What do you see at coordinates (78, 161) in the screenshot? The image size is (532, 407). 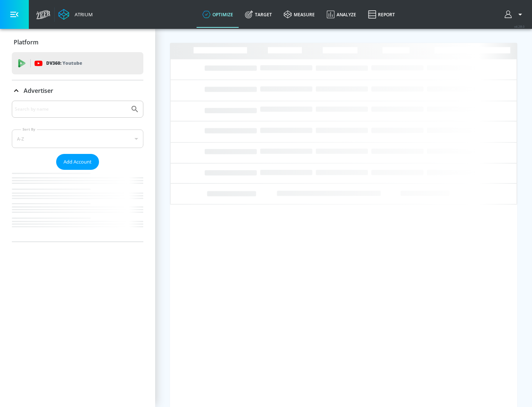 I see `button: Add Account` at bounding box center [78, 161].